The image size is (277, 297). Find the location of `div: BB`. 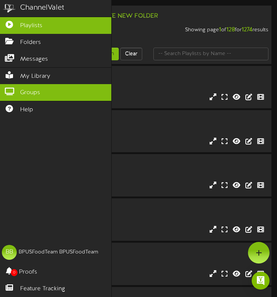

div: BB is located at coordinates (9, 252).